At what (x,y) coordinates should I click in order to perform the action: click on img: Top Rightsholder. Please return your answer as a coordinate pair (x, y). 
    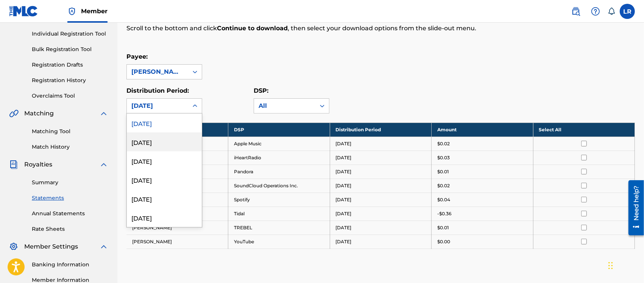
    Looking at the image, I should click on (72, 11).